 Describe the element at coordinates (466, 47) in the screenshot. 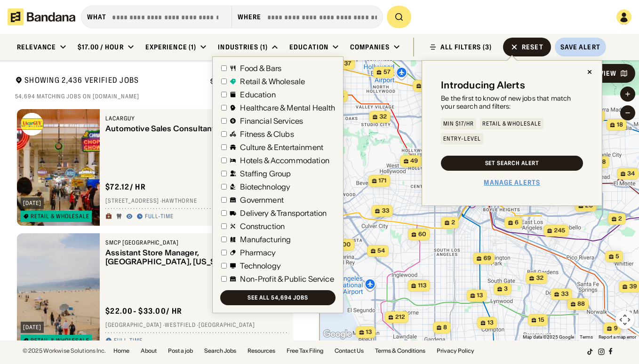

I see `div: ALL FILTERS (3)` at that location.